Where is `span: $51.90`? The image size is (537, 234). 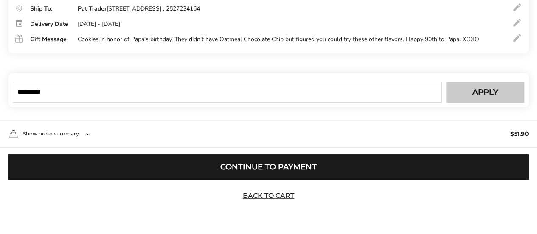 span: $51.90 is located at coordinates (520, 134).